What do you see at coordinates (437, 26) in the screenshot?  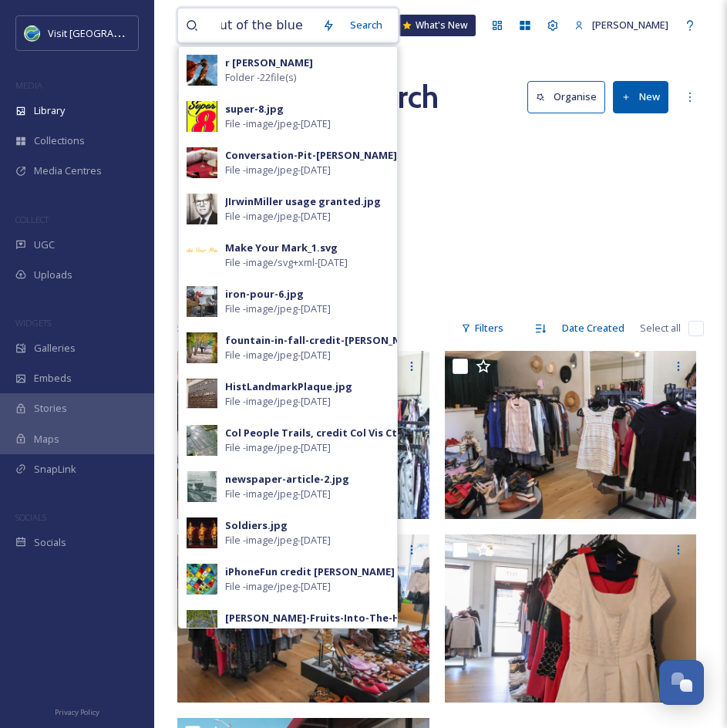 I see `a: What's New` at bounding box center [437, 26].